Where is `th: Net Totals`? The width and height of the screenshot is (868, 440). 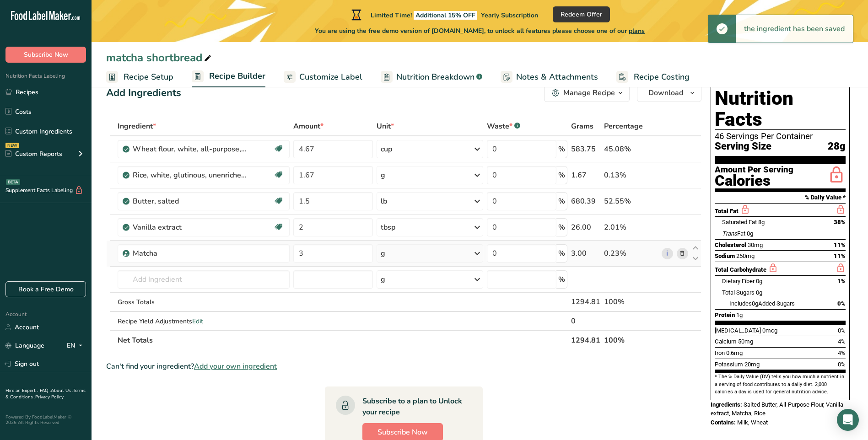 th: Net Totals is located at coordinates (342, 340).